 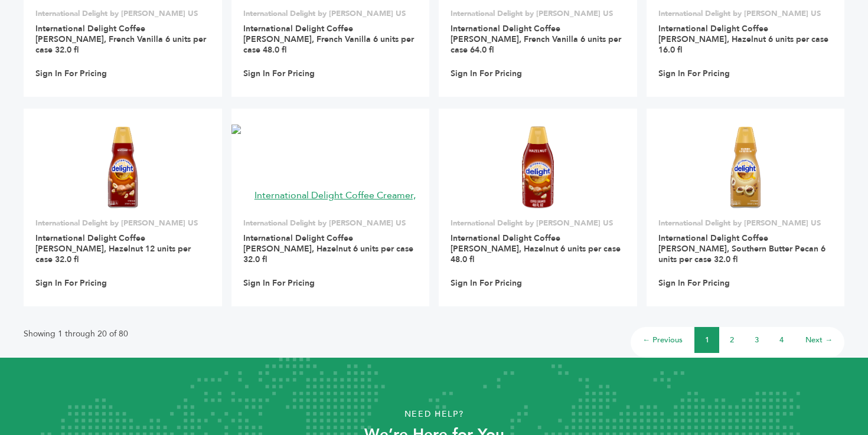 I want to click on a: ← Previous, so click(x=662, y=340).